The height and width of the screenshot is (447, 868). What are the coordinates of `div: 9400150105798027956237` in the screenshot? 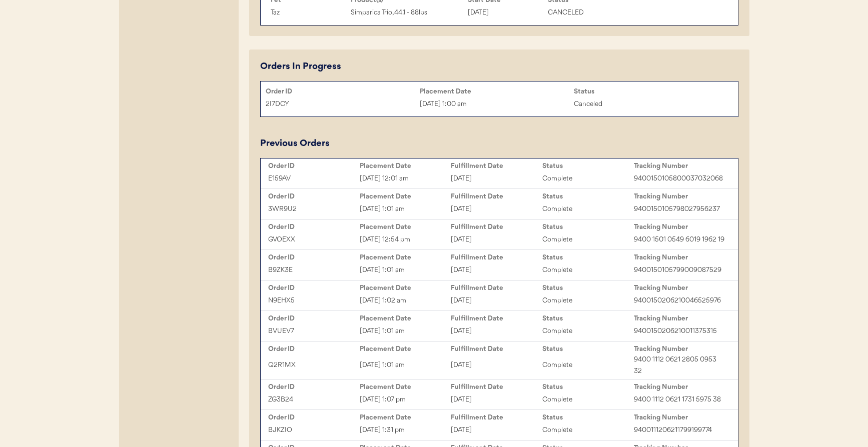 It's located at (679, 209).